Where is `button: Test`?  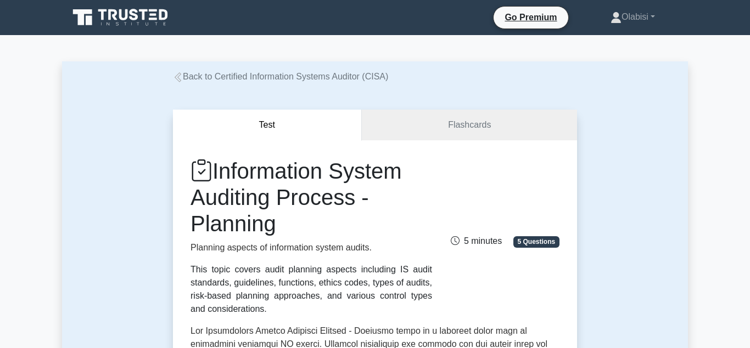 button: Test is located at coordinates (267, 125).